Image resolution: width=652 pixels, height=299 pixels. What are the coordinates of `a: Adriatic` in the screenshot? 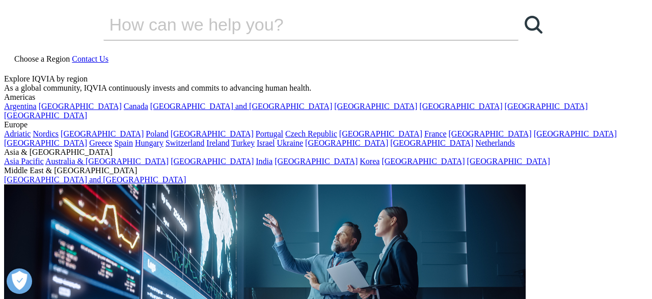 It's located at (17, 133).